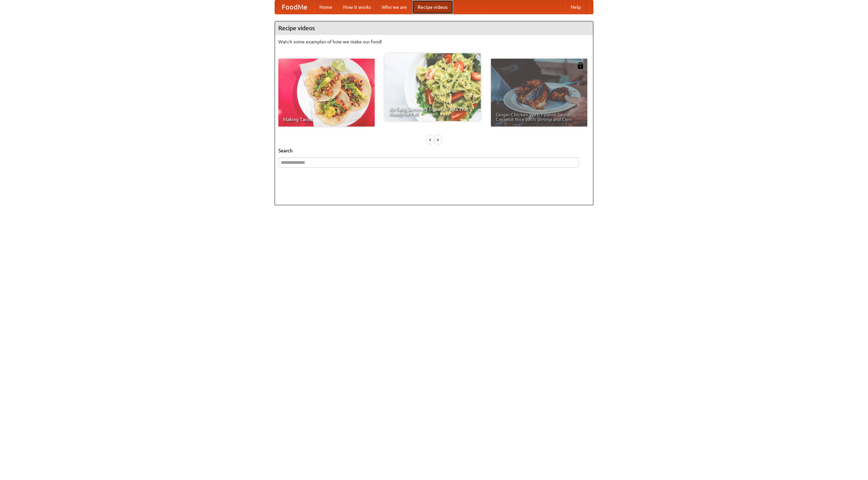 The height and width of the screenshot is (480, 868). What do you see at coordinates (433, 112) in the screenshot?
I see `span: An Easy, Summery Tomato Pasta That's Ready for Fall` at bounding box center [433, 112].